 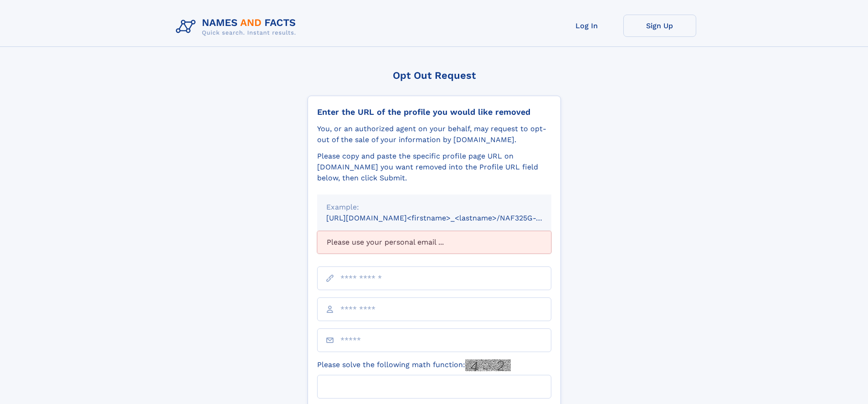 What do you see at coordinates (587, 26) in the screenshot?
I see `a: Log In` at bounding box center [587, 26].